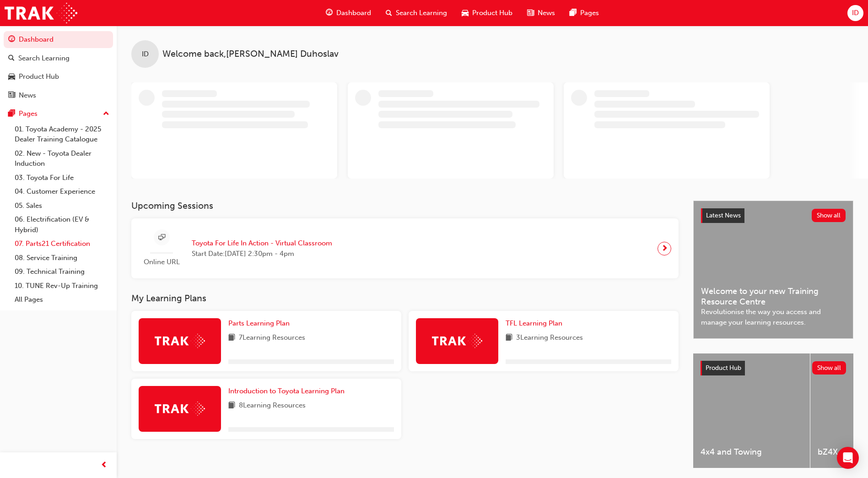 This screenshot has height=478, width=868. Describe the element at coordinates (417, 13) in the screenshot. I see `a: search-iconSearch Learning` at that location.